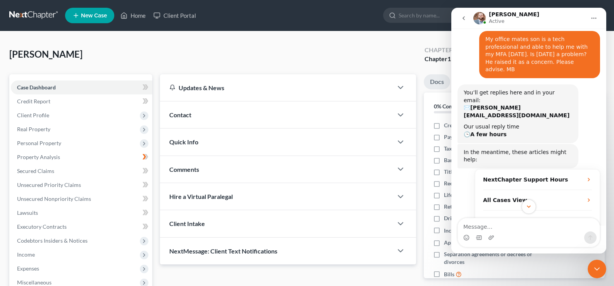  I want to click on span: 13, so click(451, 58).